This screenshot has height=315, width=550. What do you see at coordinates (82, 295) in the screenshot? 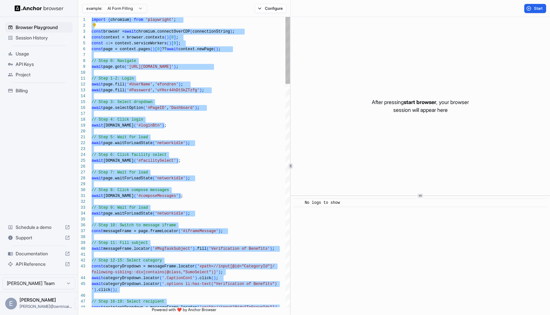
I see `div: 46` at bounding box center [82, 295].